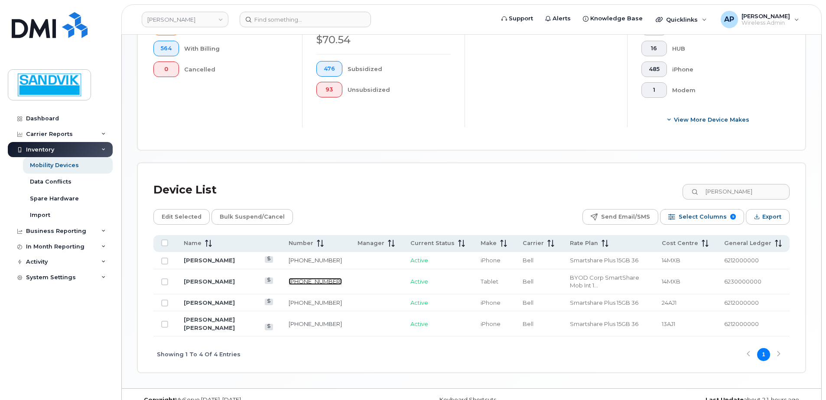  What do you see at coordinates (488, 243) in the screenshot?
I see `span: Make` at bounding box center [488, 243].